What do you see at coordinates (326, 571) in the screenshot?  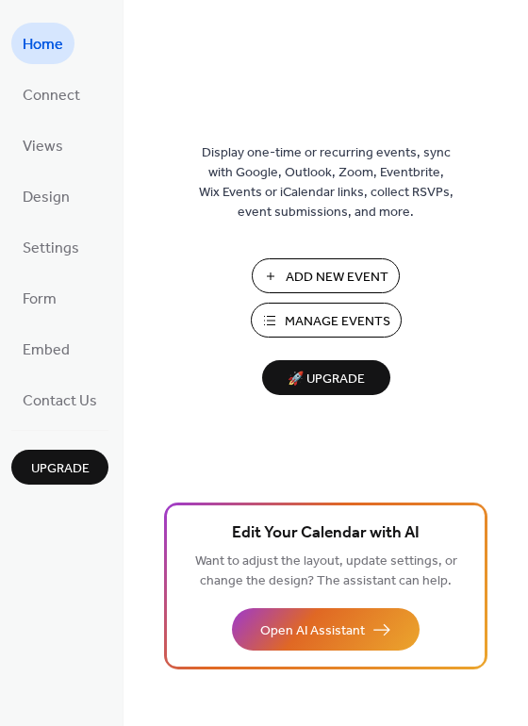 I see `span: Want to adjust the layout, update settings, or change the design? The assistant can help.` at bounding box center [326, 571].